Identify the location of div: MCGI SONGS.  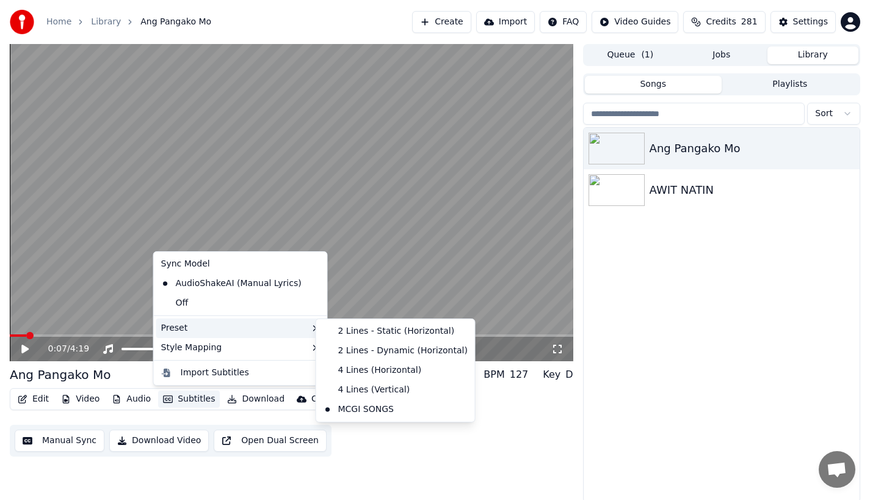
(396, 409).